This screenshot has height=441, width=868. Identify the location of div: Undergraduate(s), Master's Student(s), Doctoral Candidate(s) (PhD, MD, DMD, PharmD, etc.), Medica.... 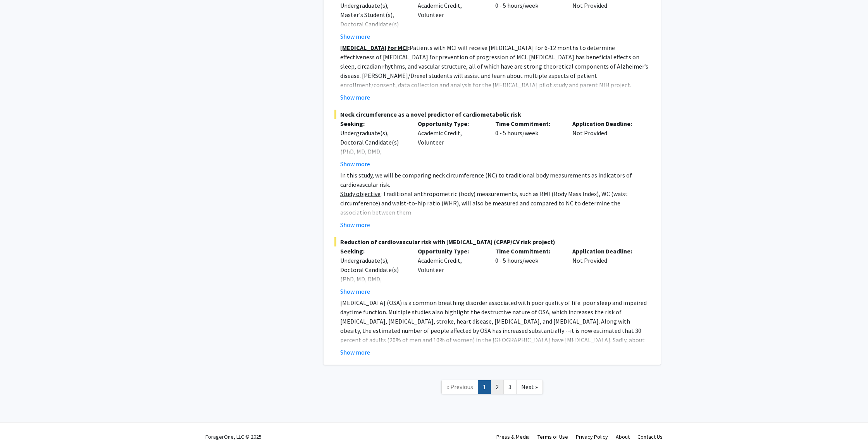
(373, 34).